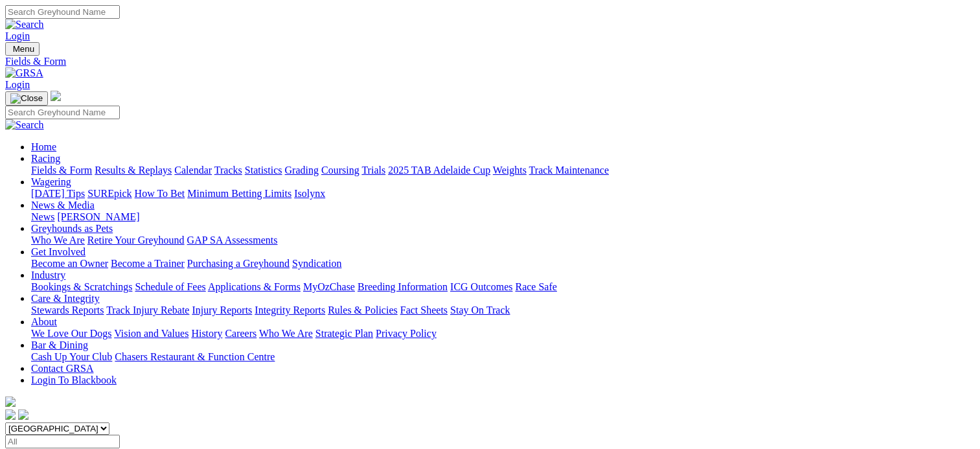 Image resolution: width=980 pixels, height=449 pixels. Describe the element at coordinates (71, 357) in the screenshot. I see `a: Cash Up Your Club` at that location.